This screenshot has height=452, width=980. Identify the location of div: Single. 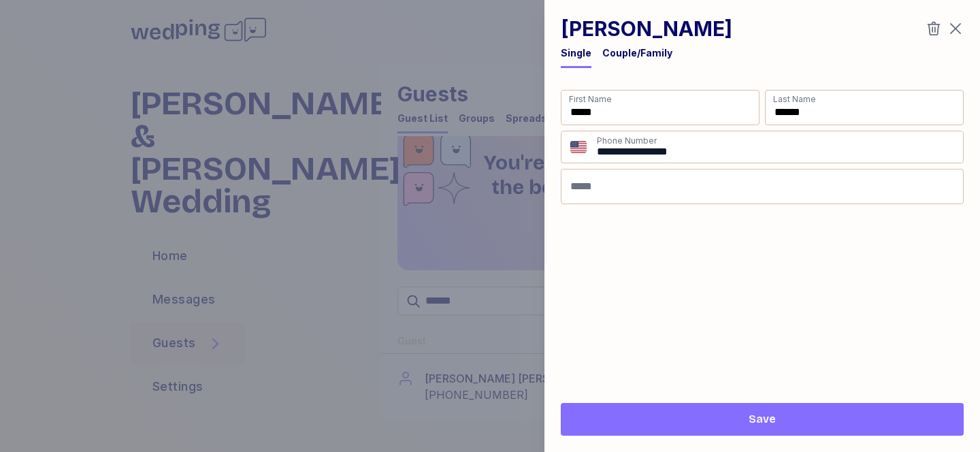
(576, 53).